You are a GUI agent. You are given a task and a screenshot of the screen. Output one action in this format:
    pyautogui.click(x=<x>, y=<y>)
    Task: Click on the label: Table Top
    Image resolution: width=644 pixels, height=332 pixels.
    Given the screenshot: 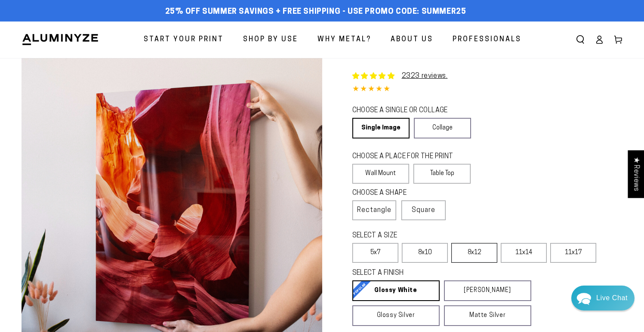 What is the action you would take?
    pyautogui.click(x=442, y=174)
    